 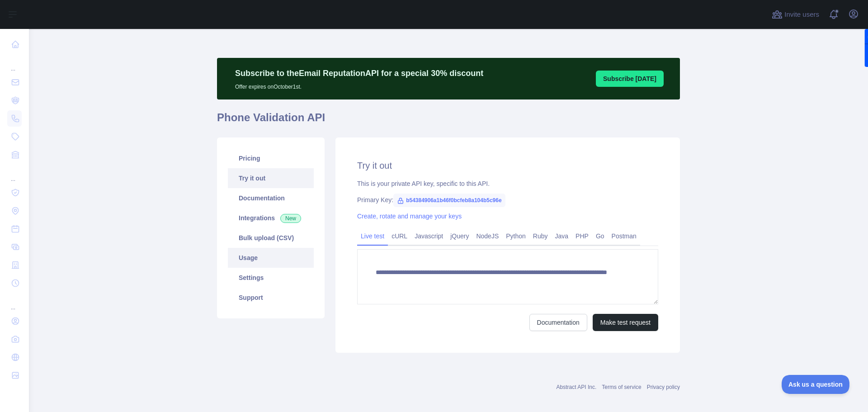 What do you see at coordinates (624, 236) in the screenshot?
I see `a: Postman` at bounding box center [624, 236].